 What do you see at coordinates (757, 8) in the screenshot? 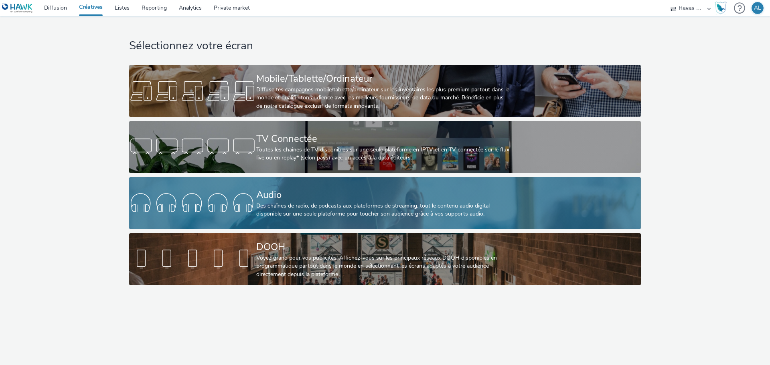
I see `div: AL` at bounding box center [757, 8].